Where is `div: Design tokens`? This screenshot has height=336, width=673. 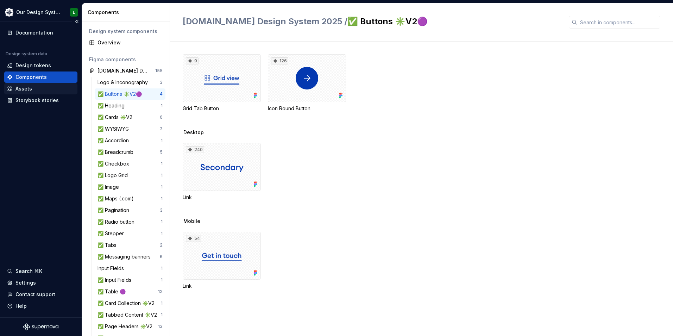 div: Design tokens is located at coordinates (33, 65).